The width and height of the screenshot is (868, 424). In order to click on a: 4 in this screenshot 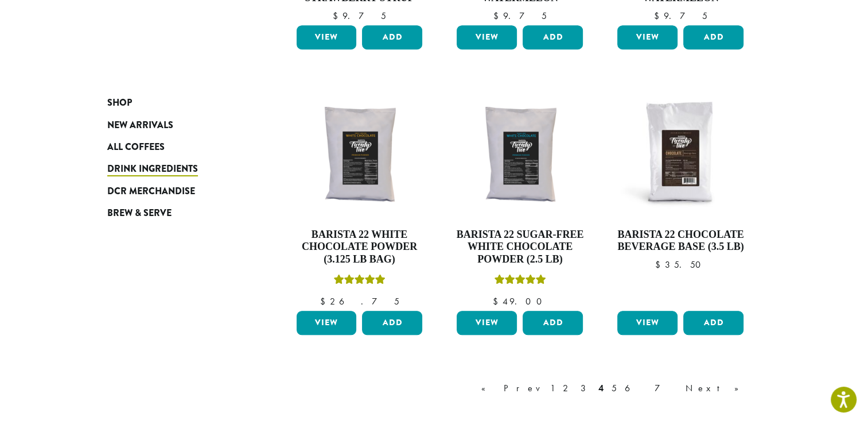, I will do `click(600, 388)`.